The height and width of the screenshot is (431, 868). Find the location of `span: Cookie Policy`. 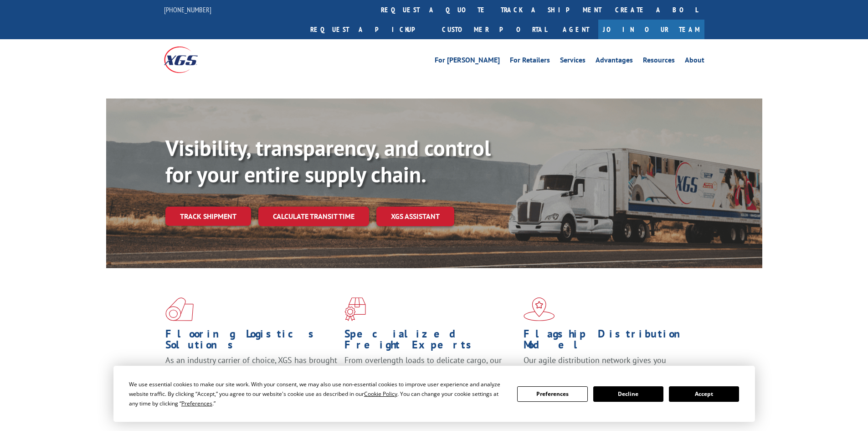

span: Cookie Policy is located at coordinates (380, 394).